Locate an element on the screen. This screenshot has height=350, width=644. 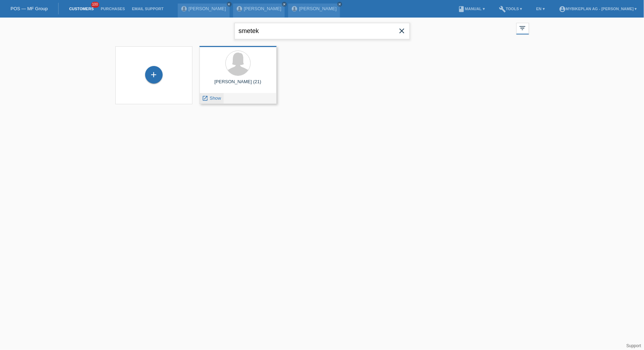
a: buildTools ▾ is located at coordinates (511, 8).